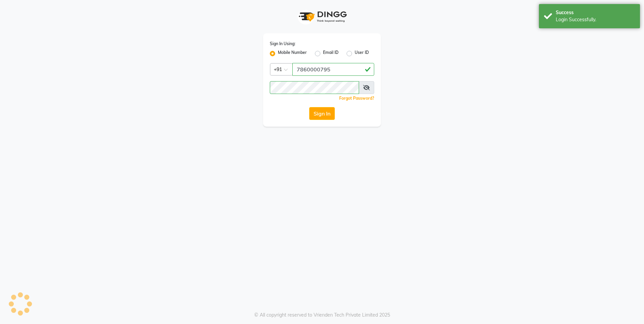 This screenshot has width=644, height=324. What do you see at coordinates (331, 53) in the screenshot?
I see `label: Email ID` at bounding box center [331, 53].